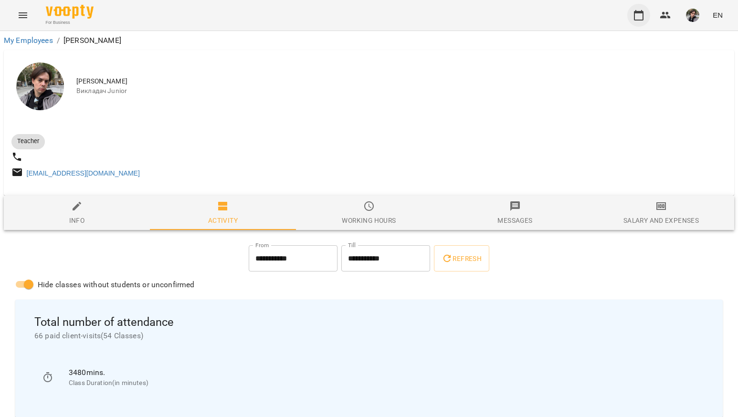 This screenshot has height=417, width=738. I want to click on a: My Employees, so click(28, 40).